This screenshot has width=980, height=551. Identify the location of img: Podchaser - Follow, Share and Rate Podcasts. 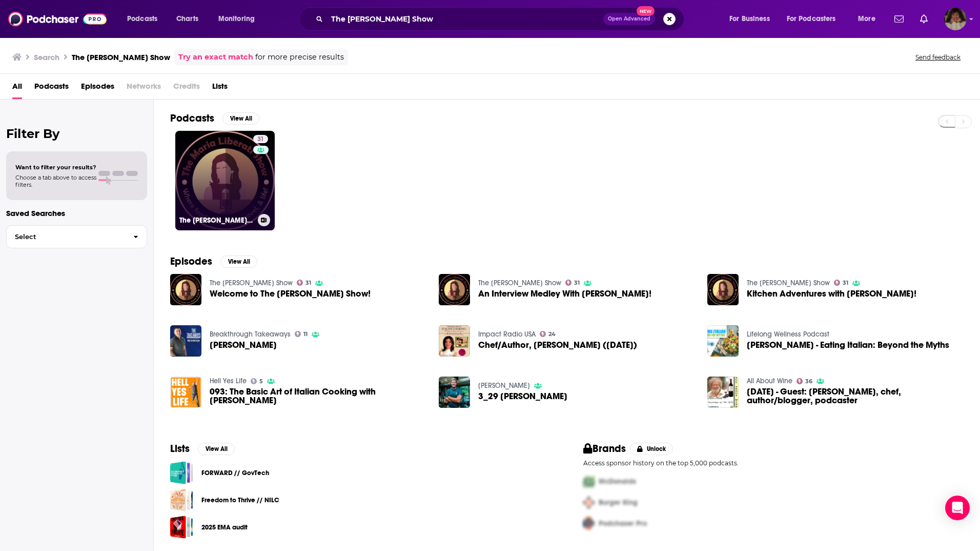
(57, 19).